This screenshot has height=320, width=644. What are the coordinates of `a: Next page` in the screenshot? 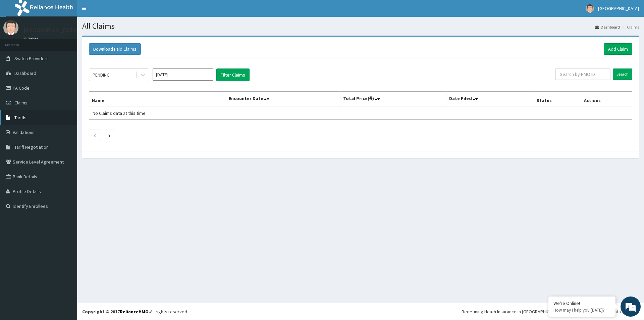 It's located at (109, 135).